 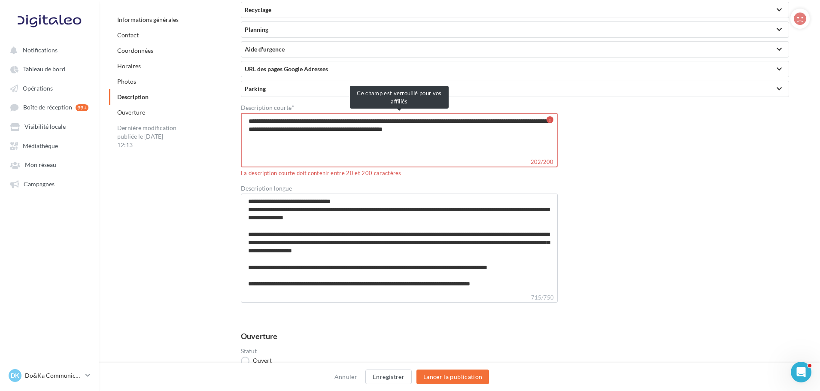 I want to click on button: Enregistrer, so click(x=388, y=377).